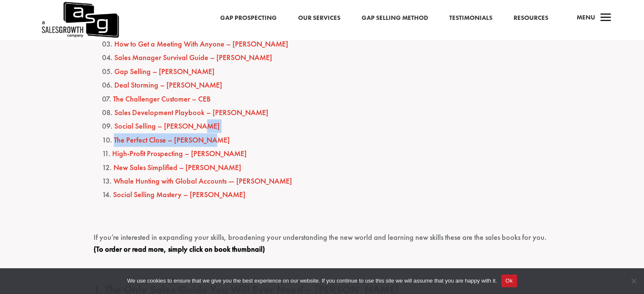 The height and width of the screenshot is (294, 644). I want to click on span: a, so click(606, 18).